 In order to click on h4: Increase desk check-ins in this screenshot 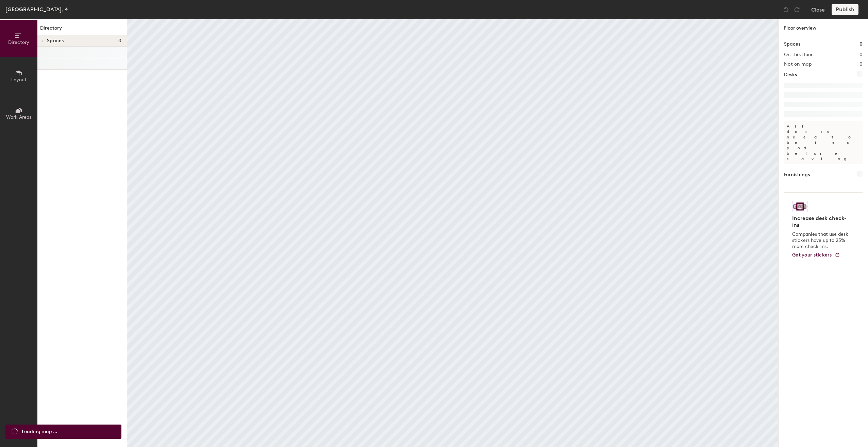, I will do `click(821, 222)`.